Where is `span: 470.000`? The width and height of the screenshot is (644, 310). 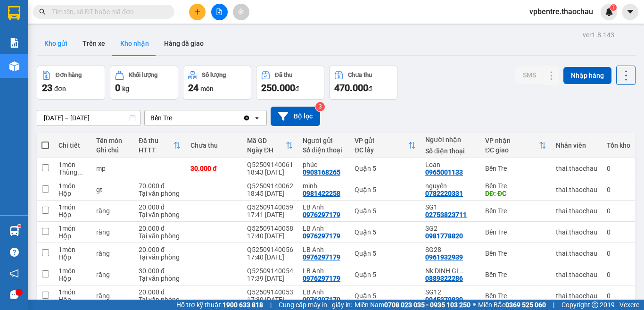 span: 470.000 is located at coordinates (351, 88).